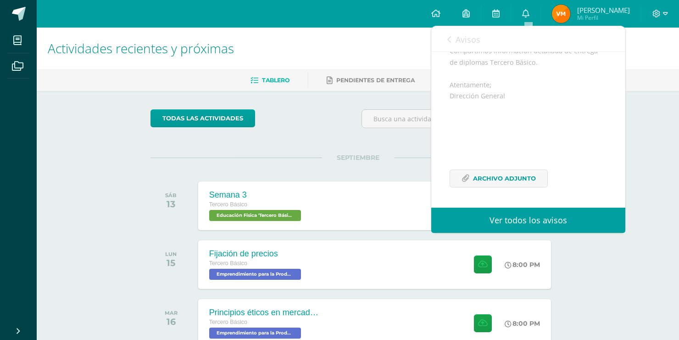 This screenshot has height=340, width=679. Describe the element at coordinates (358, 157) in the screenshot. I see `span: SEPTIEMBRE` at that location.